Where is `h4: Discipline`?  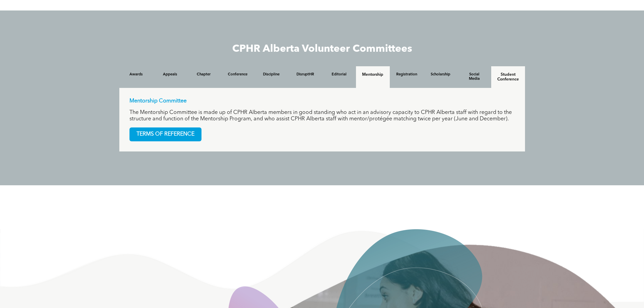 h4: Discipline is located at coordinates (272, 75).